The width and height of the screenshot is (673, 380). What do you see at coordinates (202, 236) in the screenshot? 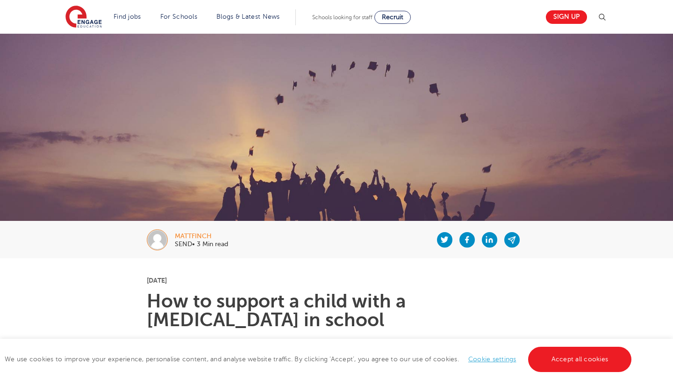
I see `div: mattfinch` at bounding box center [202, 236].